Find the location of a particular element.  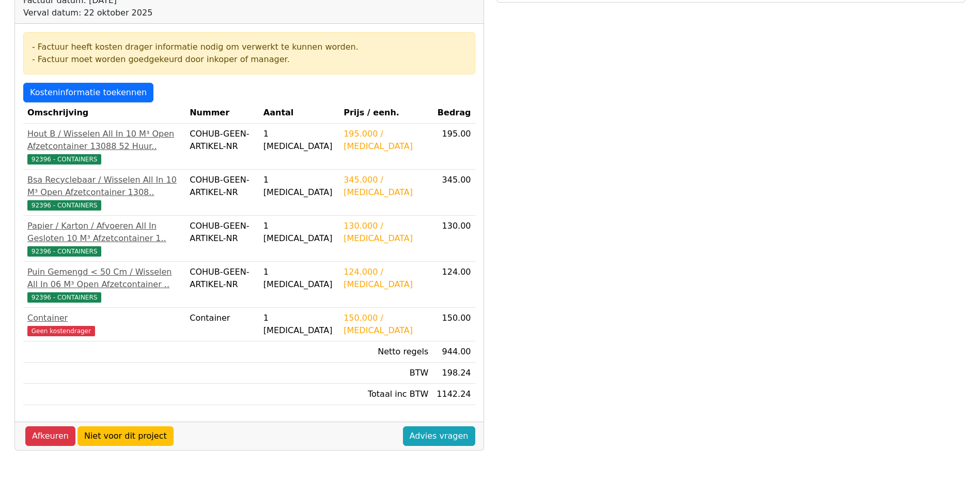

td: Netto regels is located at coordinates (386, 352).